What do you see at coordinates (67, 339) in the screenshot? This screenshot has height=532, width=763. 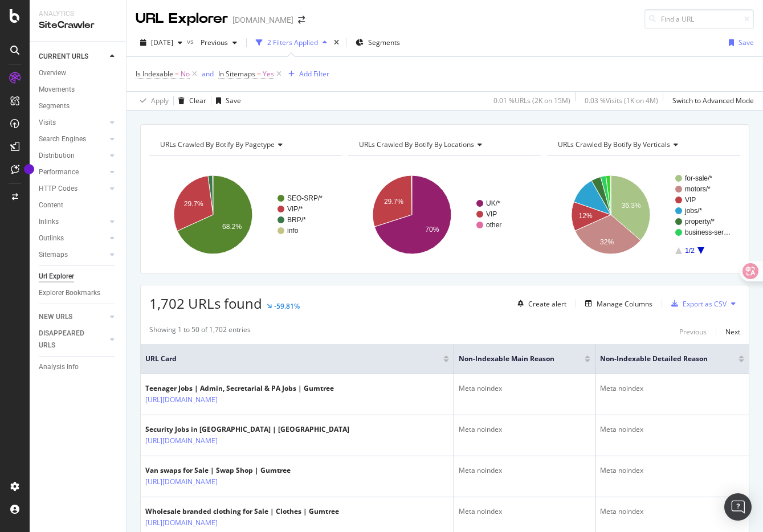 I see `div: DISAPPEARED URLS` at bounding box center [67, 339].